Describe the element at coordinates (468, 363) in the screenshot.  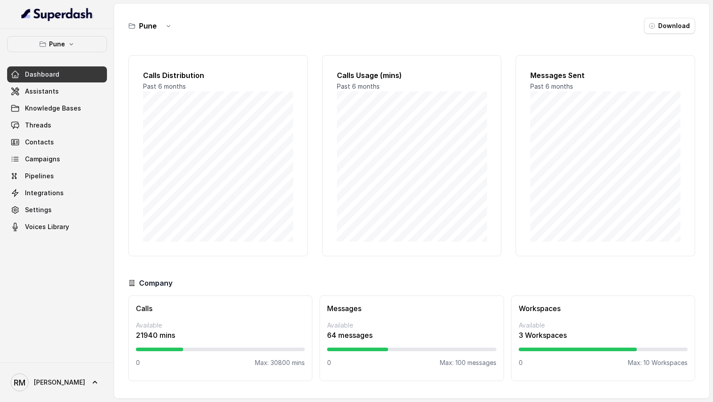
I see `p: Max: 100 messages` at that location.